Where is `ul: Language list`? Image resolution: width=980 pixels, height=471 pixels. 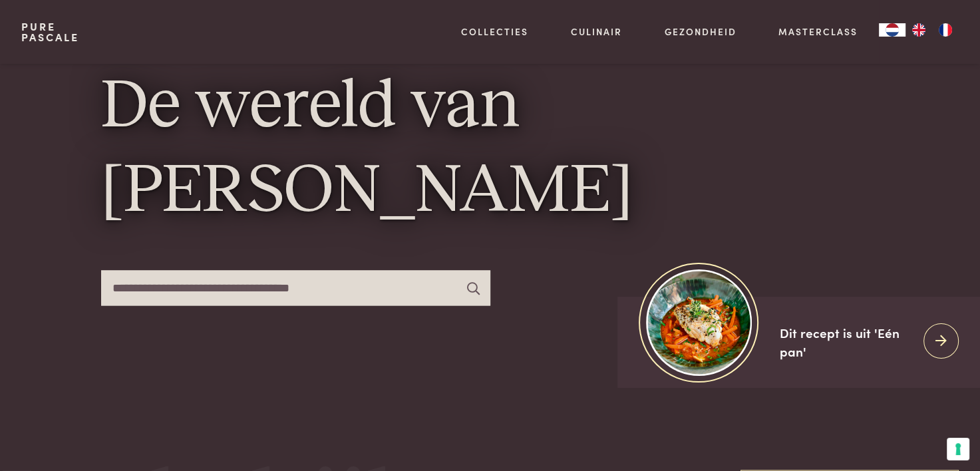 ul: Language list is located at coordinates (932, 30).